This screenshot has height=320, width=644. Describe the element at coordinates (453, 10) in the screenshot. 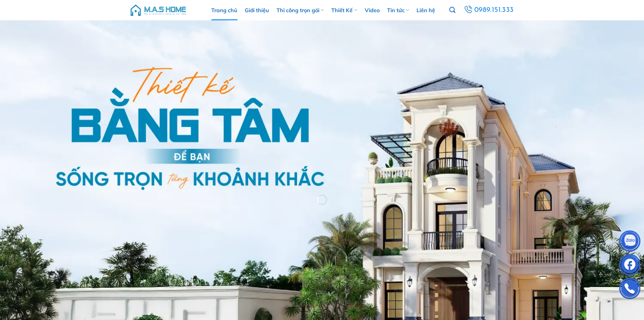

I see `a: Tìm kiếm` at that location.